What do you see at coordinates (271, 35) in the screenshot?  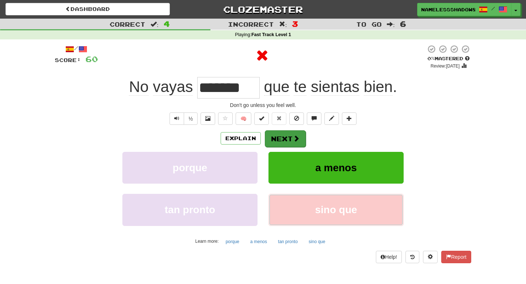 I see `strong: Fast Track Level 1` at bounding box center [271, 35].